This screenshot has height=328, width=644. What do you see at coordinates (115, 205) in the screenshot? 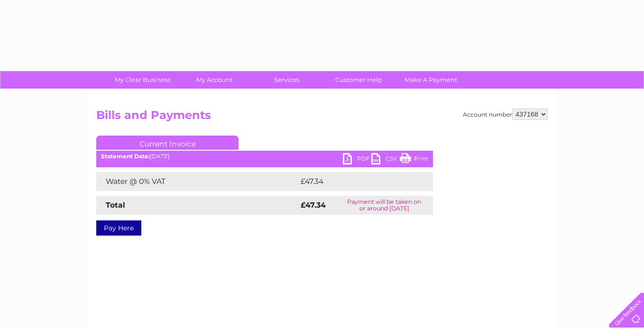
I see `strong: Total` at bounding box center [115, 205].